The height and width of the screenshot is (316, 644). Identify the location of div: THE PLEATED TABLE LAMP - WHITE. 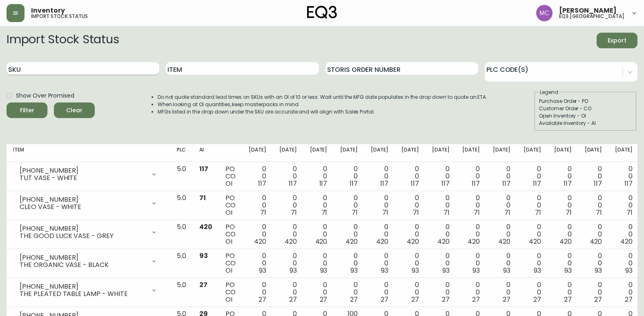
(83, 294).